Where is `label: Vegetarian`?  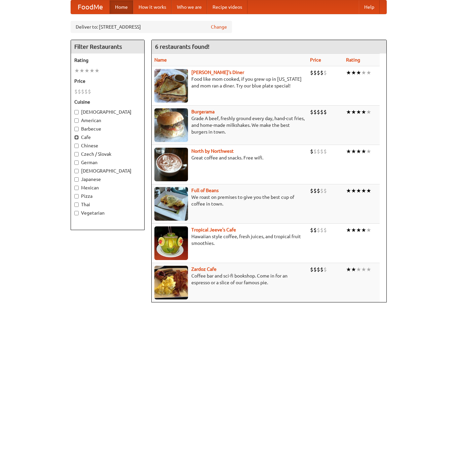 label: Vegetarian is located at coordinates (108, 212).